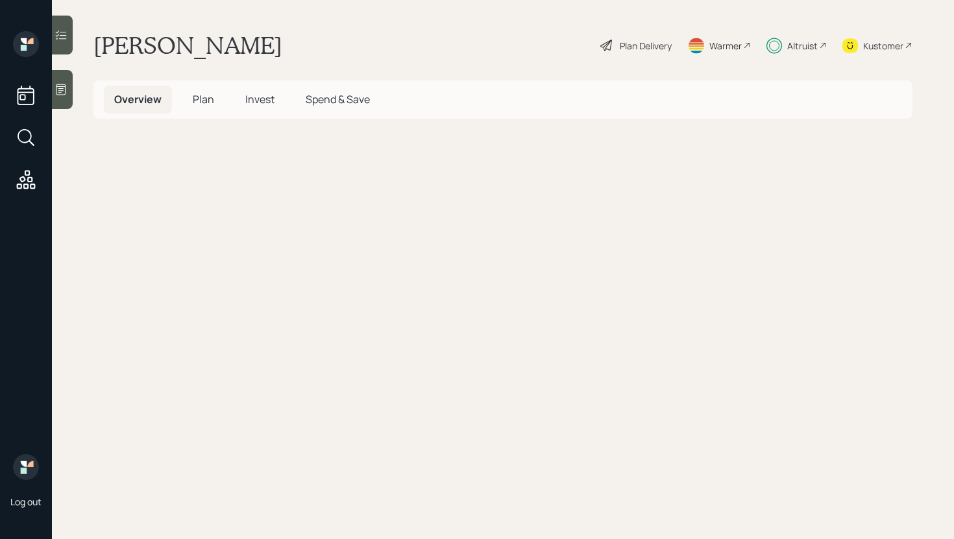  Describe the element at coordinates (725, 45) in the screenshot. I see `div: Warmer` at that location.